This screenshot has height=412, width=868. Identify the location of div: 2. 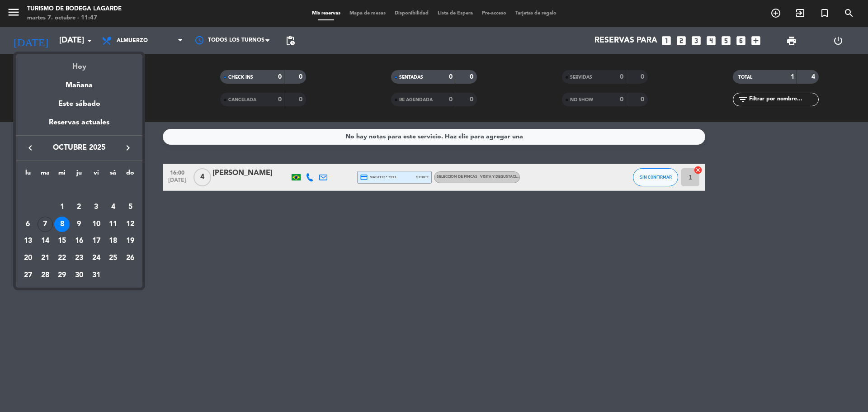
(79, 207).